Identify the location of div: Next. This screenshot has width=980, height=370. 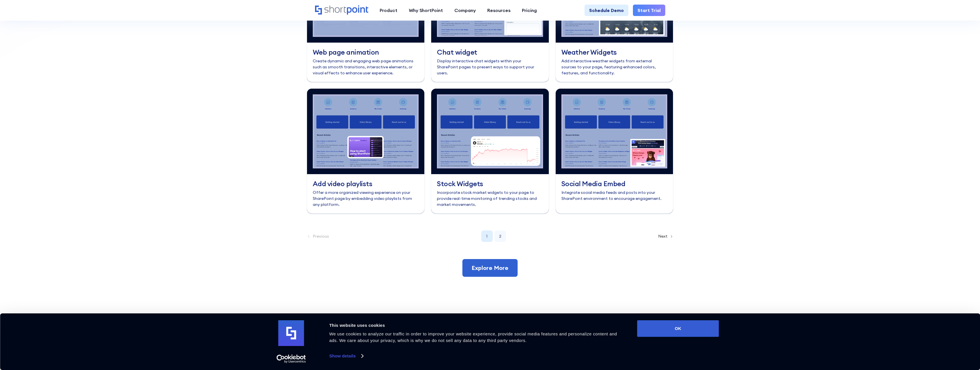
(666, 236).